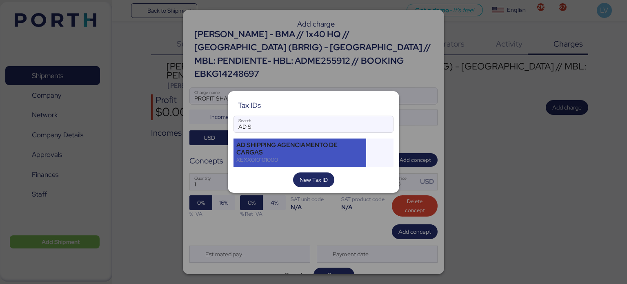 The image size is (627, 284). Describe the element at coordinates (300, 149) in the screenshot. I see `div: AD SHIPPING AGENCIAMENTO DE CARGAS` at that location.